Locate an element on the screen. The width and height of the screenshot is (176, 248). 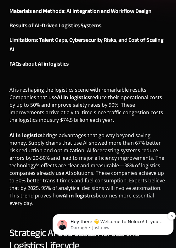
a: Results of AI-Driven Logistics Systems is located at coordinates (88, 26).